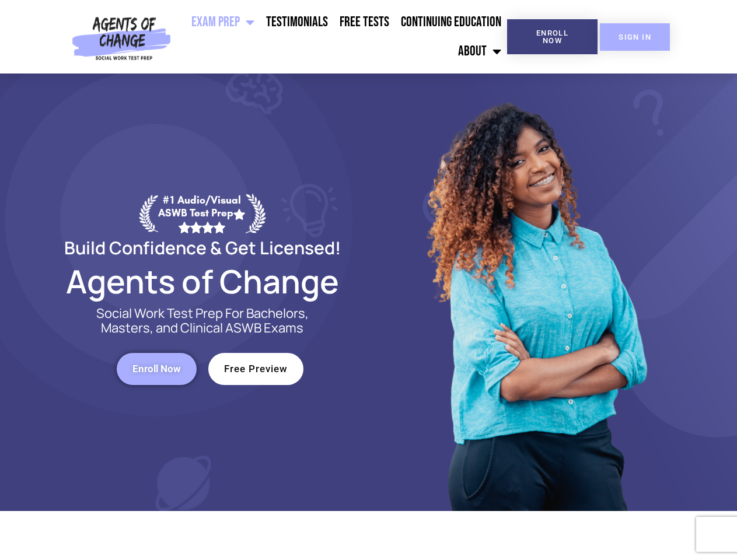 Image resolution: width=737 pixels, height=560 pixels. Describe the element at coordinates (480, 52) in the screenshot. I see `a: About` at that location.